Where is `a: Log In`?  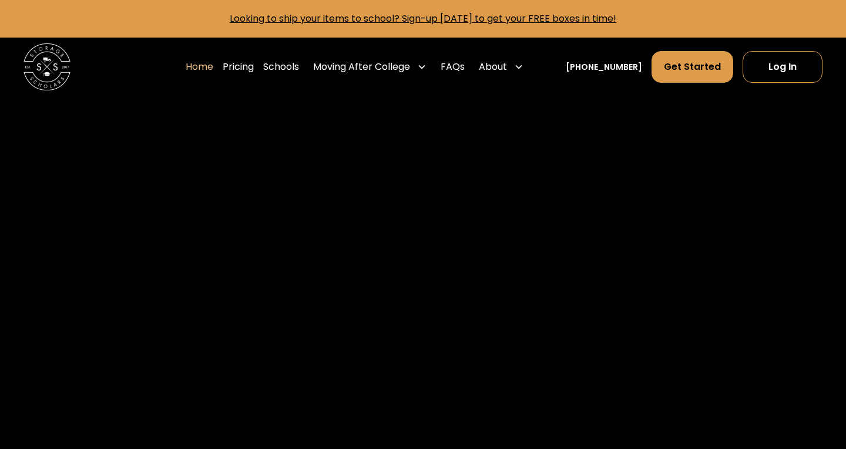
a: Log In is located at coordinates (782, 67).